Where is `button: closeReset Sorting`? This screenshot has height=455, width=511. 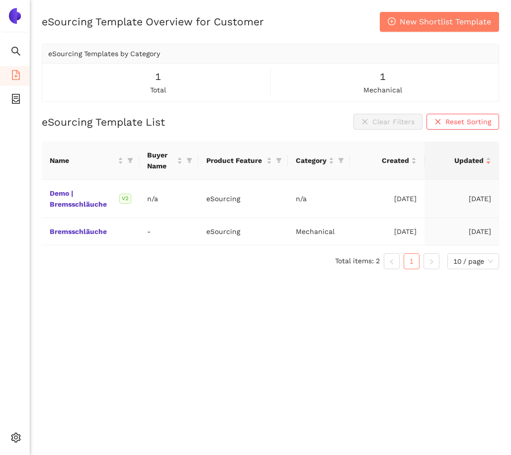 button: closeReset Sorting is located at coordinates (462, 122).